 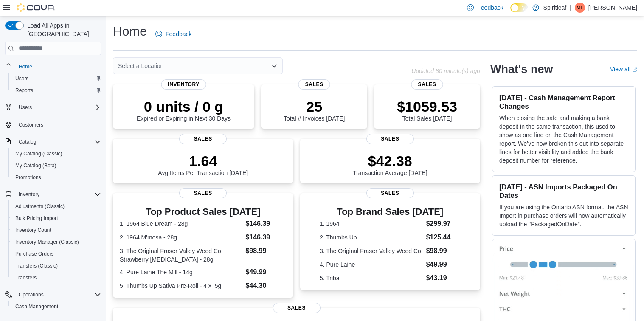 I want to click on a: Feedback, so click(x=173, y=34).